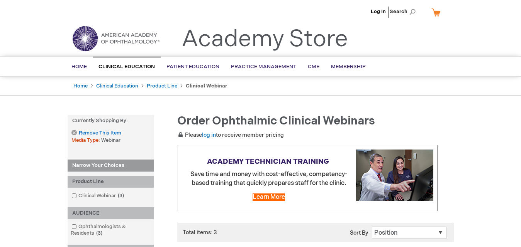 The image size is (521, 247). Describe the element at coordinates (96, 133) in the screenshot. I see `a: Remove This Item` at that location.